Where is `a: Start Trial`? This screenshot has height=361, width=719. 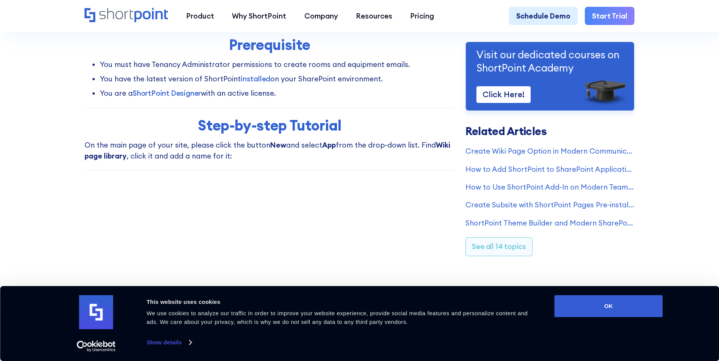
a: Start Trial is located at coordinates (609, 16).